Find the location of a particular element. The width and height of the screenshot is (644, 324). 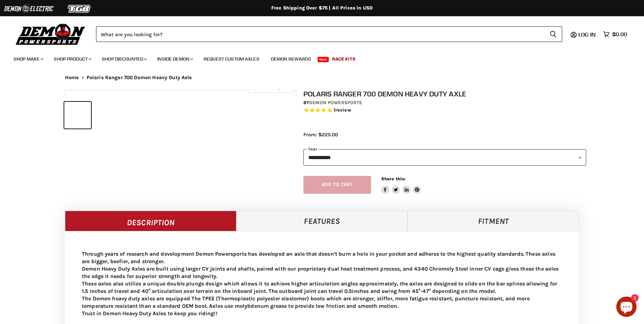

a: Demon Powersports is located at coordinates (336, 102).